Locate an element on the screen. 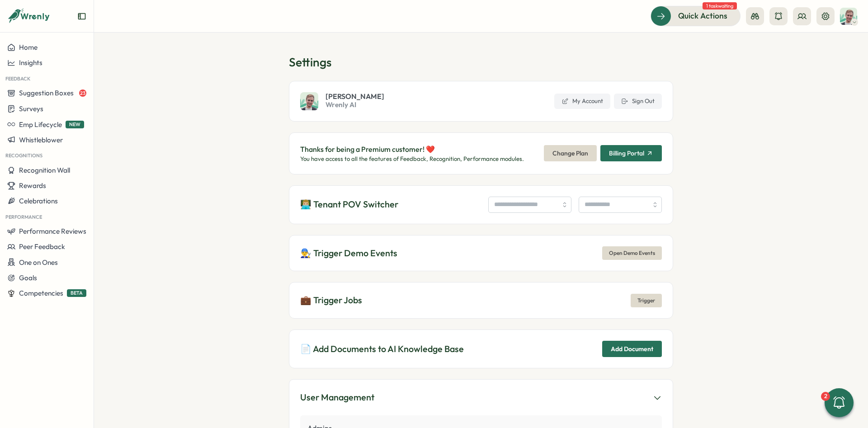 This screenshot has width=868, height=428. span: Competencies is located at coordinates (41, 293).